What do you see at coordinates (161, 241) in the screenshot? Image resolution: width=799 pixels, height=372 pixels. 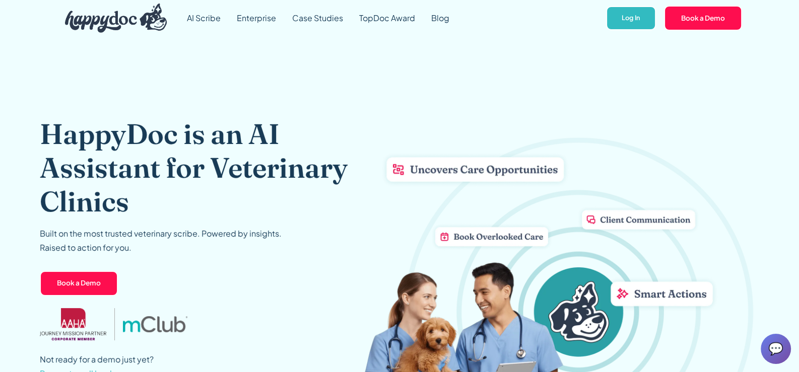 I see `p: Built on the most trusted veterinary scribe. Powered by insights. Raised to action for you.` at bounding box center [161, 241].